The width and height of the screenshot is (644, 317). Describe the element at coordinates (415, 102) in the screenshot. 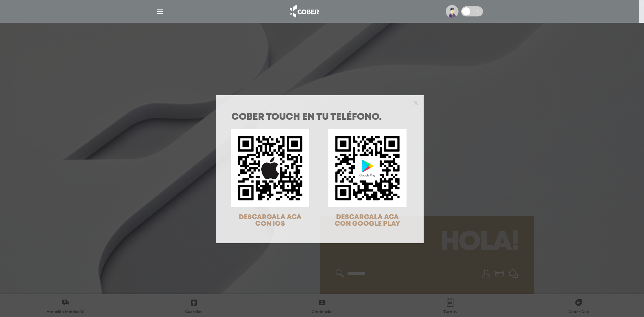

I see `button: Close` at that location.